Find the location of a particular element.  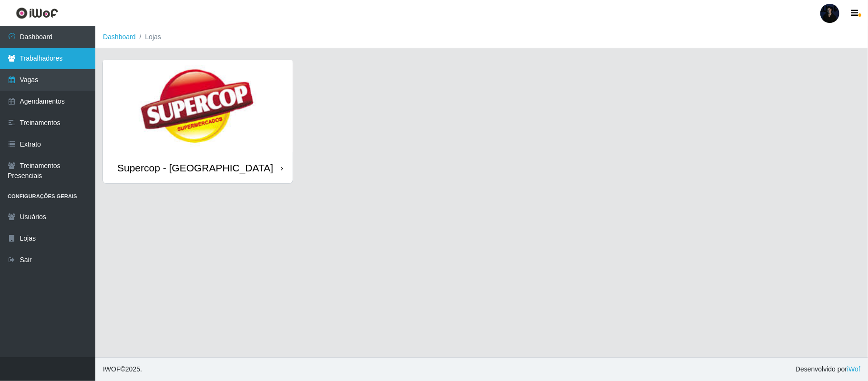

span: IWOF is located at coordinates (111, 369).